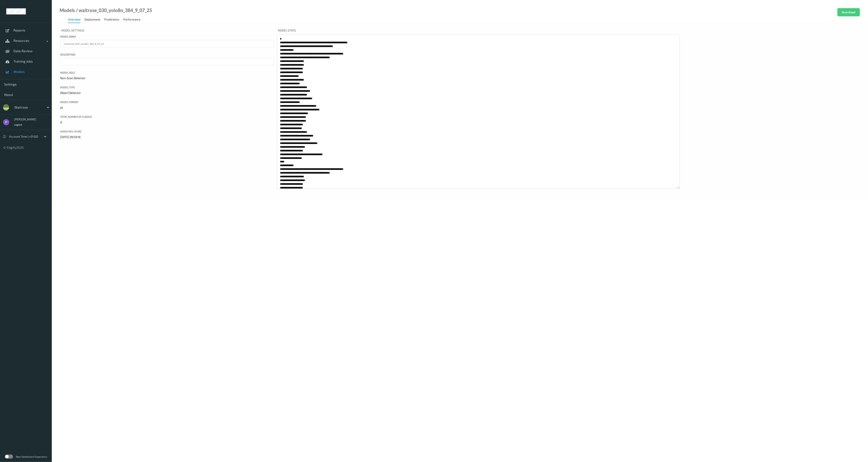 Image resolution: width=868 pixels, height=462 pixels. Describe the element at coordinates (167, 78) in the screenshot. I see `p: Non-Scan Detector` at that location.